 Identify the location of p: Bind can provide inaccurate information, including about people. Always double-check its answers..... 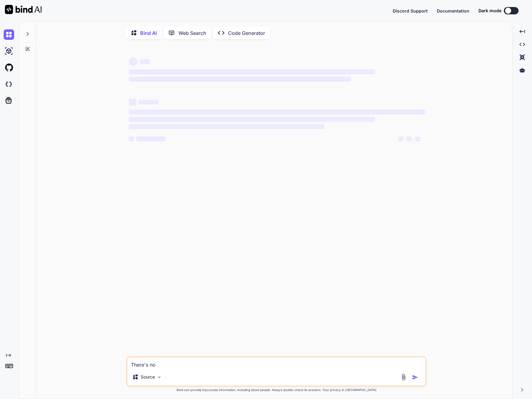
(276, 390).